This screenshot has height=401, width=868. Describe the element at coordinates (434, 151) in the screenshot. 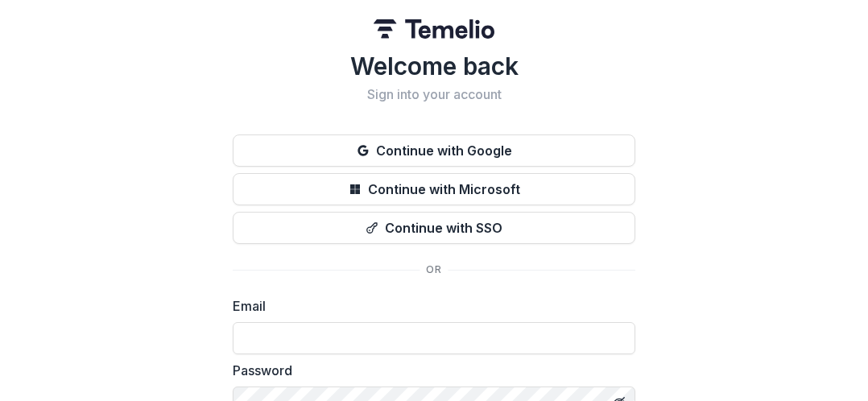

I see `button: Continue with Google` at that location.